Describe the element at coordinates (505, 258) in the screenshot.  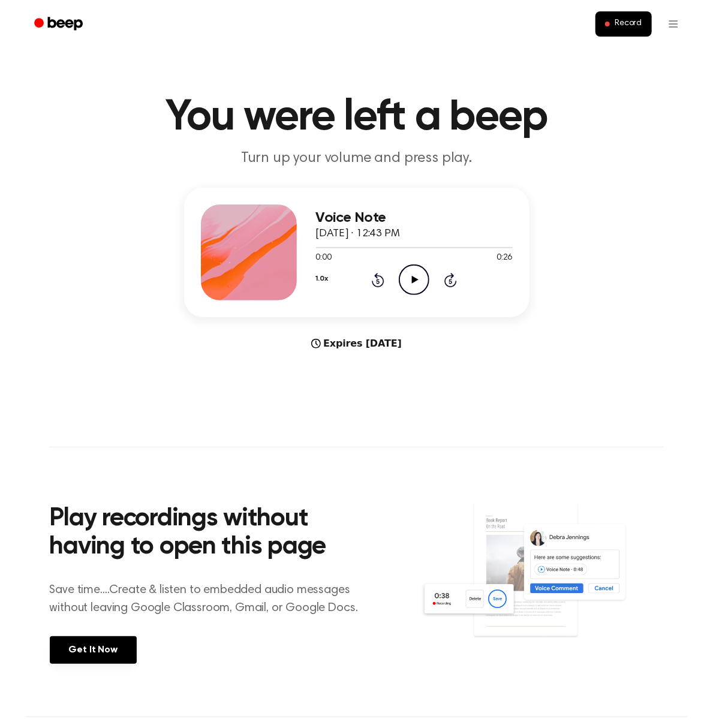
I see `span: 0:26` at that location.